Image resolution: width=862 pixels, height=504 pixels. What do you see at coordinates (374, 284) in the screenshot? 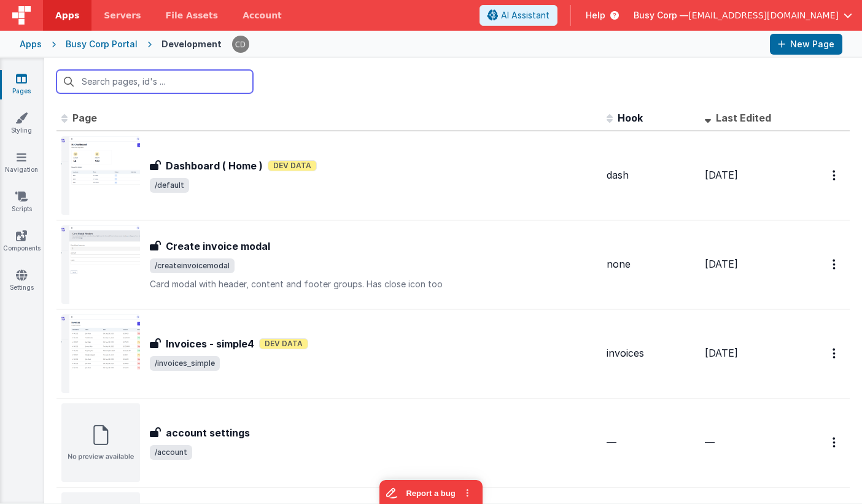
I see `p: Card modal with header, content and footer groups. Has close icon too` at bounding box center [374, 284].